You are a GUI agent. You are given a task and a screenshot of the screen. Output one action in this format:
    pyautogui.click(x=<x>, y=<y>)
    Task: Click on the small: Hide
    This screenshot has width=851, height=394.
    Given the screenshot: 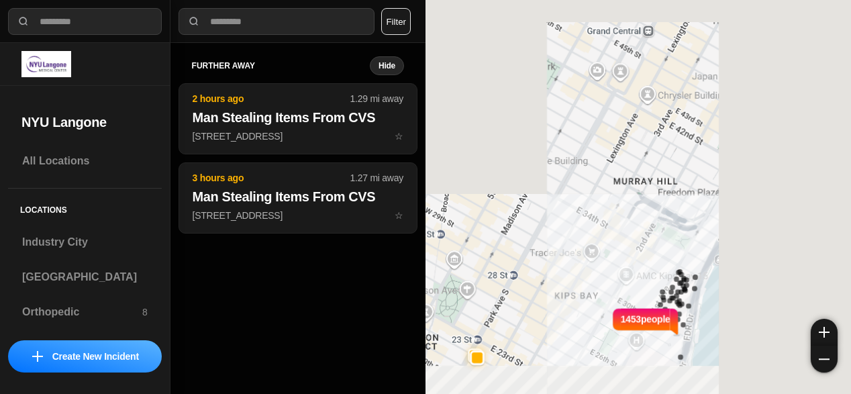 What is the action you would take?
    pyautogui.click(x=387, y=66)
    